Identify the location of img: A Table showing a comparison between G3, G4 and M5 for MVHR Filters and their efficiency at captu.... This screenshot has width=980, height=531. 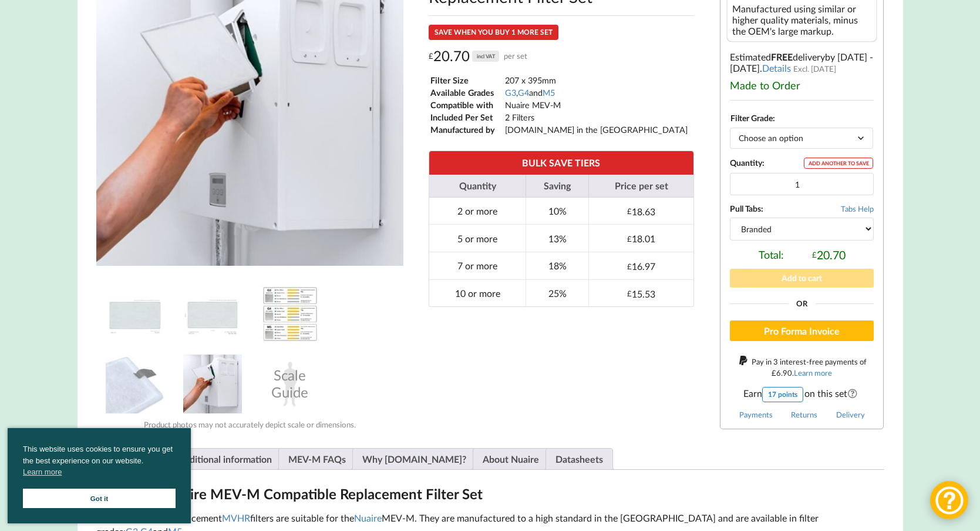
(290, 314).